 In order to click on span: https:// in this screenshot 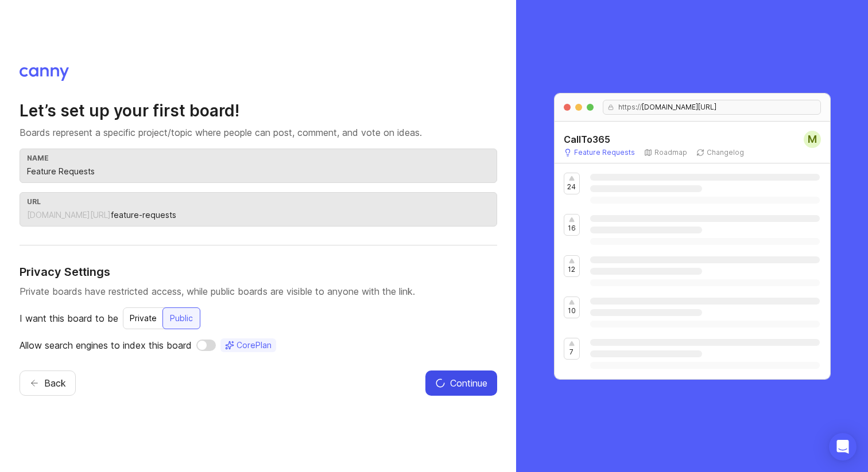, I will do `click(627, 107)`.